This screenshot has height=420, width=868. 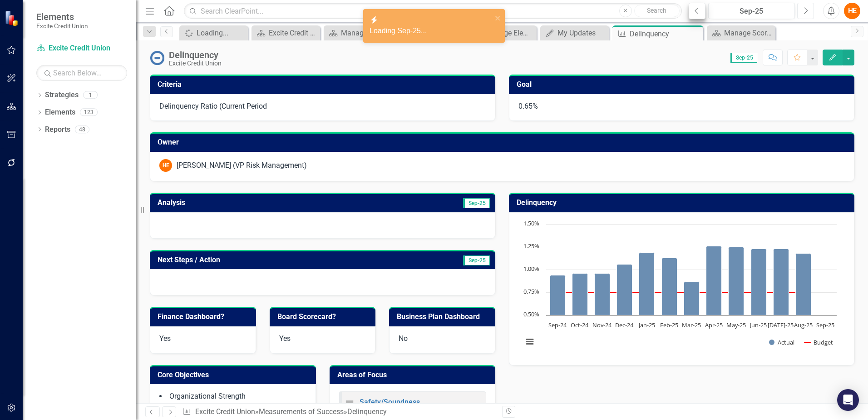 I want to click on text: Sep-25, so click(x=825, y=324).